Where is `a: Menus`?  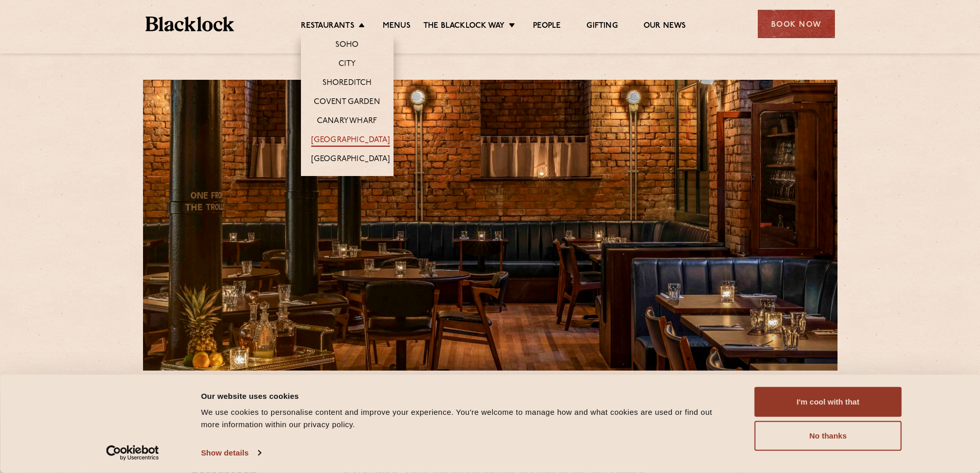
a: Menus is located at coordinates (396, 27).